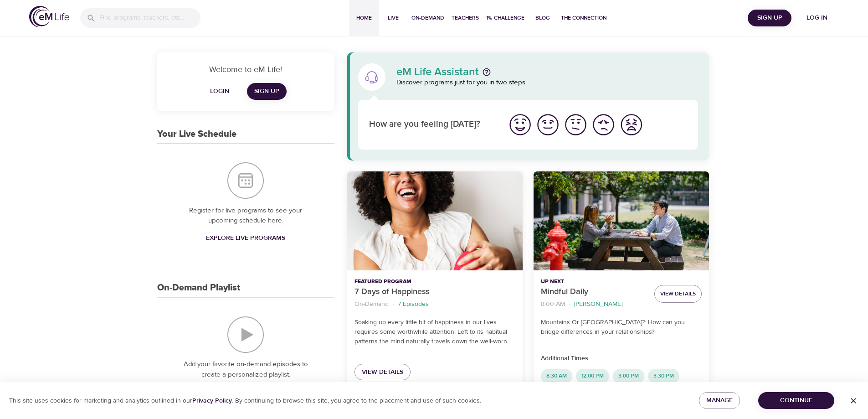 This screenshot has width=868, height=419. I want to click on span: Continue, so click(796, 400).